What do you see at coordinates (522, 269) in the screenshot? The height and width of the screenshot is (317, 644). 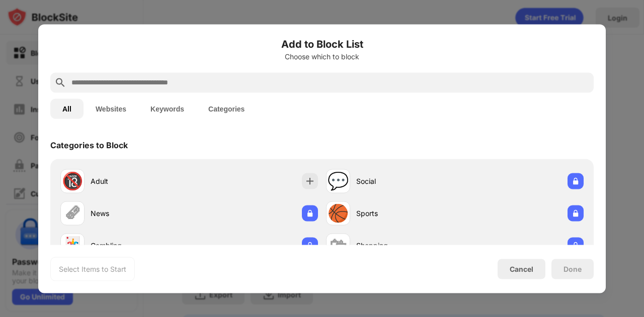 I see `div: Cancel` at bounding box center [522, 269].